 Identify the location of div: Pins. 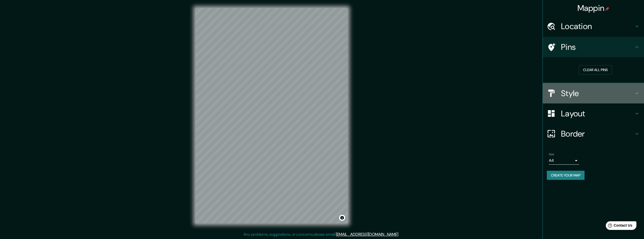
(593, 47).